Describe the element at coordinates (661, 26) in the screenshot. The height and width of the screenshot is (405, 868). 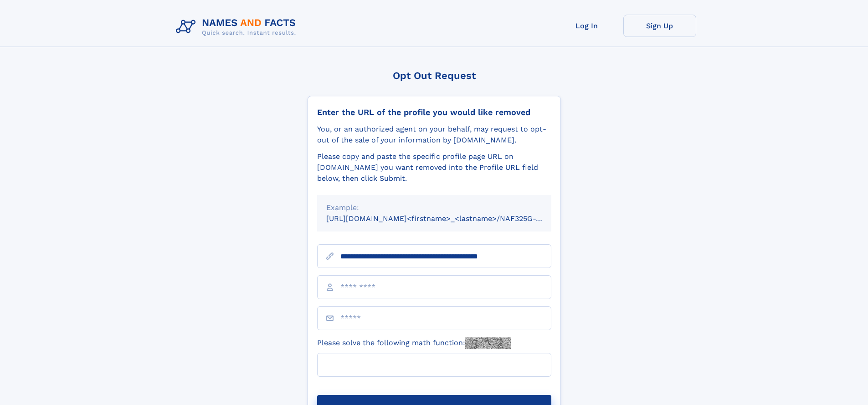
I see `a: Sign Up` at that location.